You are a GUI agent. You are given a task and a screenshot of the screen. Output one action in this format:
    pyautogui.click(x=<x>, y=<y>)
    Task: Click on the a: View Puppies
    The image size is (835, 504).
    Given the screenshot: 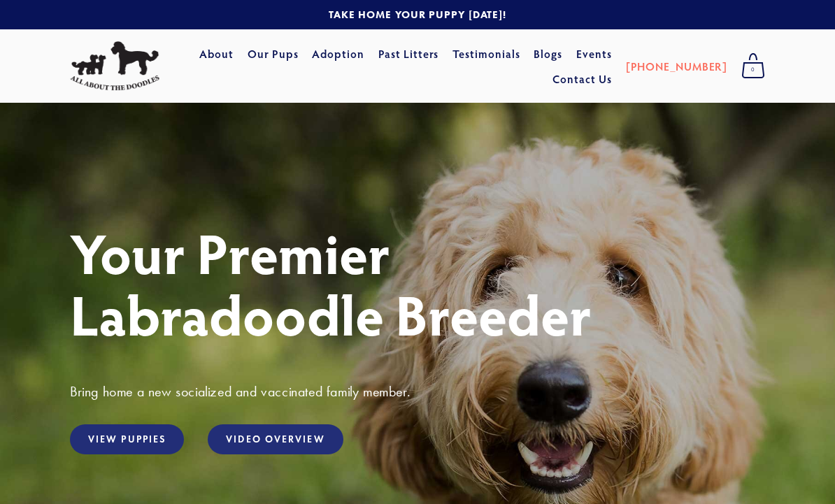 What is the action you would take?
    pyautogui.click(x=127, y=439)
    